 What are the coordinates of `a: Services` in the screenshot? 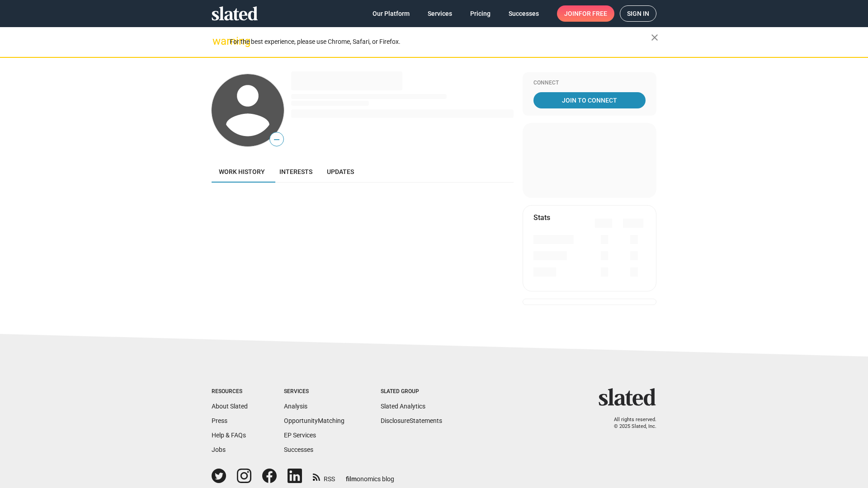 It's located at (440, 14).